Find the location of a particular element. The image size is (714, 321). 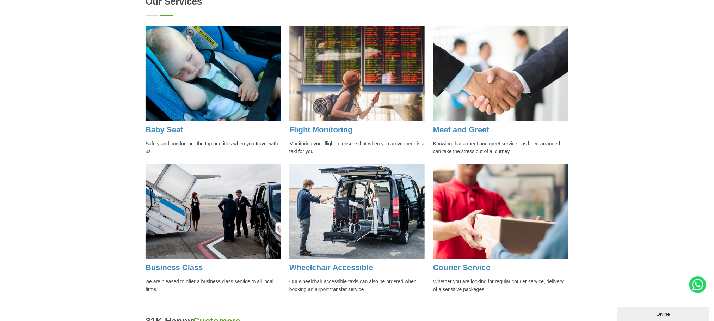

img: Wheelchair Accessibility is located at coordinates (357, 211).